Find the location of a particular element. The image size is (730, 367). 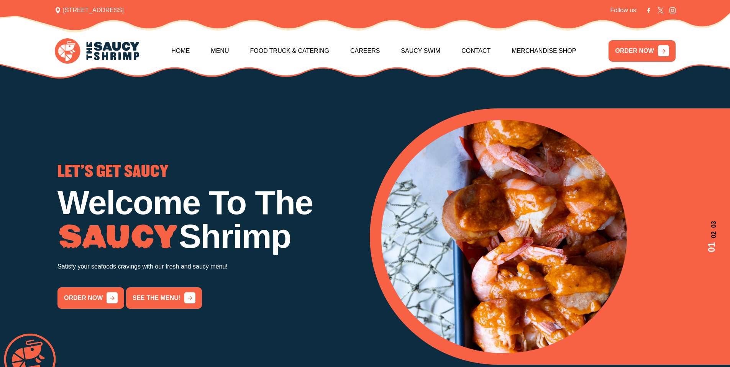

a: ORDER NOW is located at coordinates (642, 51).